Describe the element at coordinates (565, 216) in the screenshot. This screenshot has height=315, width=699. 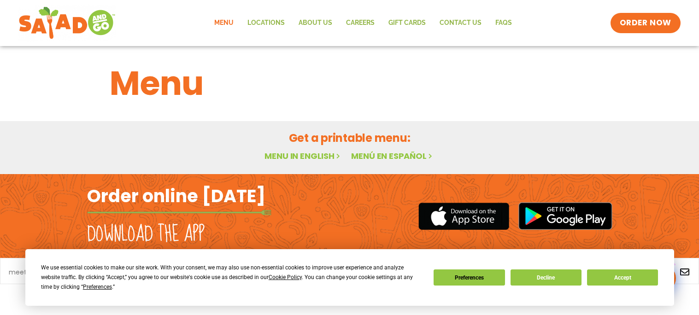
I see `img: google_play` at that location.